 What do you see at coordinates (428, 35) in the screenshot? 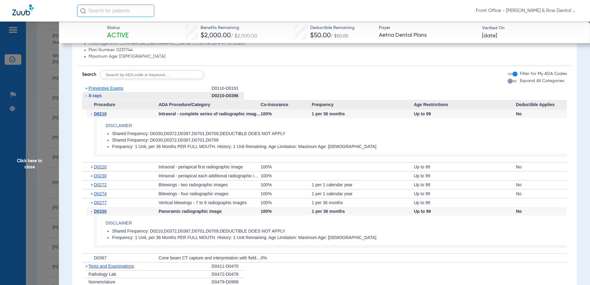
I see `span: Aetna Dental Plans` at bounding box center [428, 35].